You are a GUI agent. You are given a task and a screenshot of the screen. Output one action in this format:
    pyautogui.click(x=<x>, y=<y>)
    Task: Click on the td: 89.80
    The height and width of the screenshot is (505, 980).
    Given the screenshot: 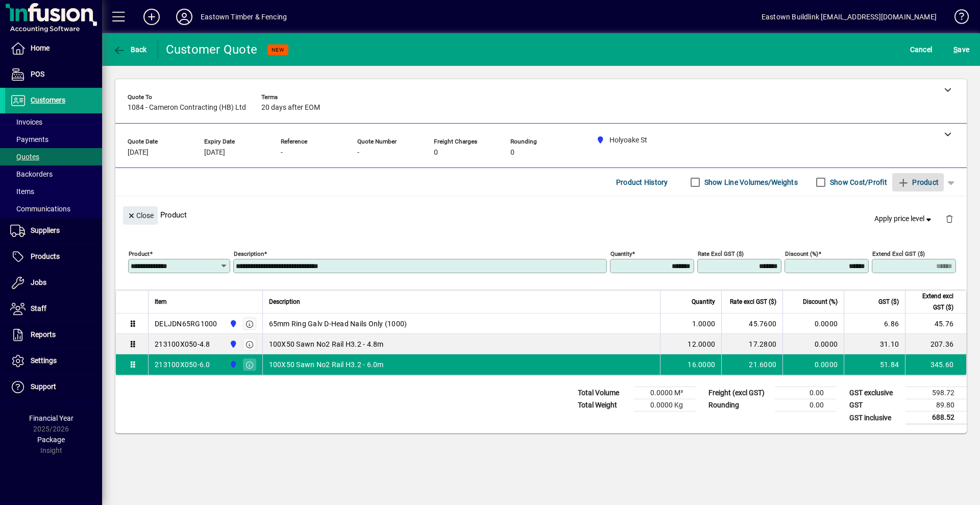 What is the action you would take?
    pyautogui.click(x=936, y=405)
    